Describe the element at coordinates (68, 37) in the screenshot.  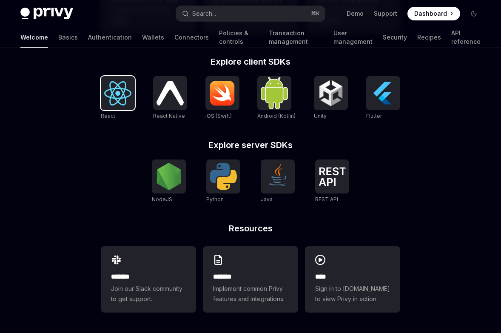
I see `a: Basics` at that location.